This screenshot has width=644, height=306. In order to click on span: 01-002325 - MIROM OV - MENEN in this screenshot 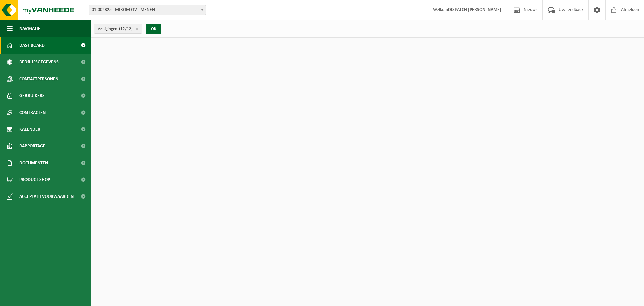, I will do `click(148, 10)`.